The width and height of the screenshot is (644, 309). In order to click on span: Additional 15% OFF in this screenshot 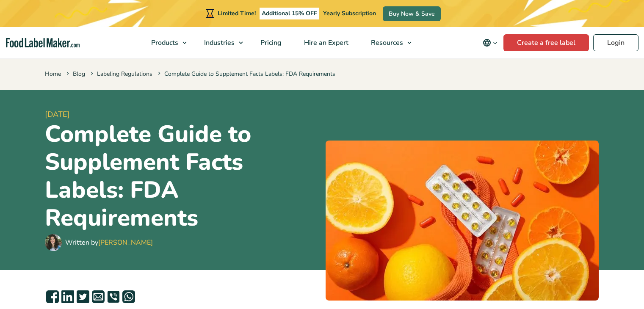, I will do `click(289, 13)`.